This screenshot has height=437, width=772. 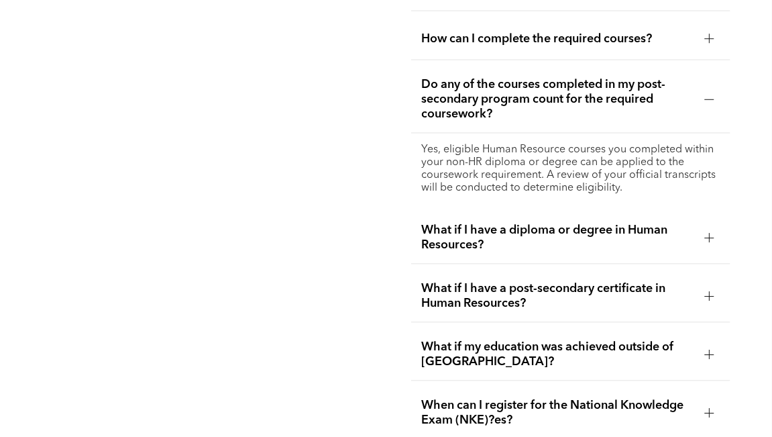 What do you see at coordinates (558, 297) in the screenshot?
I see `span: What if I have a post-secondary certificate in Human Resources?` at bounding box center [558, 297].